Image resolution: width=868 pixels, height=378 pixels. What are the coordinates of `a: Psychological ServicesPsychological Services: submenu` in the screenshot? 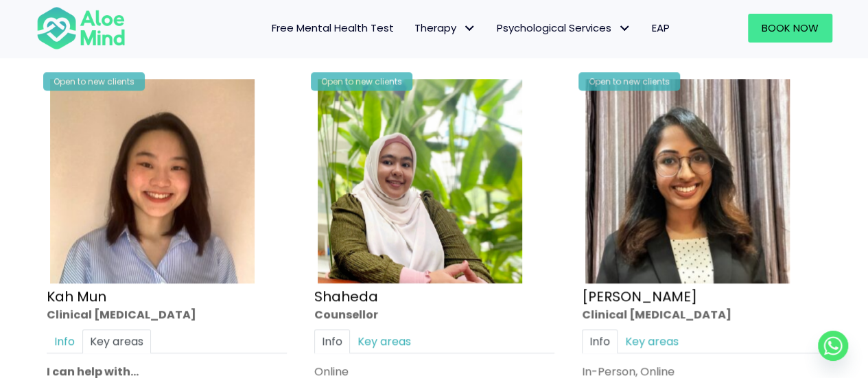 It's located at (564, 28).